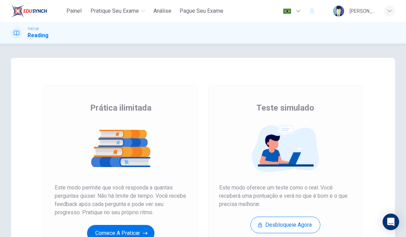 The height and width of the screenshot is (237, 406). What do you see at coordinates (115, 11) in the screenshot?
I see `span: Pratique seu exame` at bounding box center [115, 11].